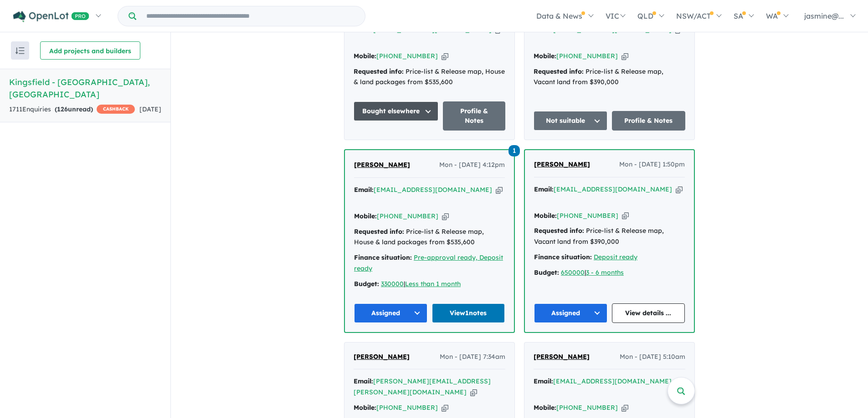 Image resolution: width=868 pixels, height=418 pixels. I want to click on div: 1711 Enquir ies, so click(72, 110).